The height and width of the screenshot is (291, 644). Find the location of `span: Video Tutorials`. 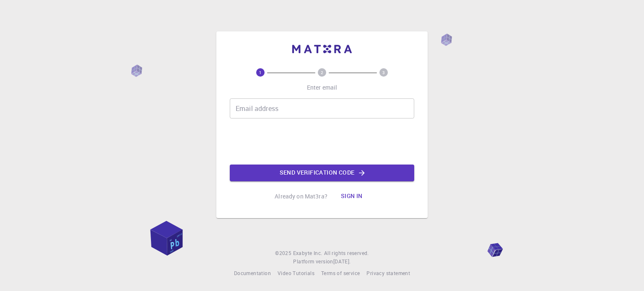

span: Video Tutorials is located at coordinates (296, 273).